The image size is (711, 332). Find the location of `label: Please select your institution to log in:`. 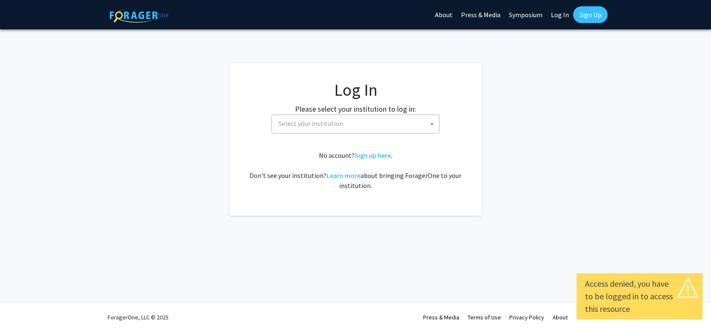

label: Please select your institution to log in: is located at coordinates (355, 109).